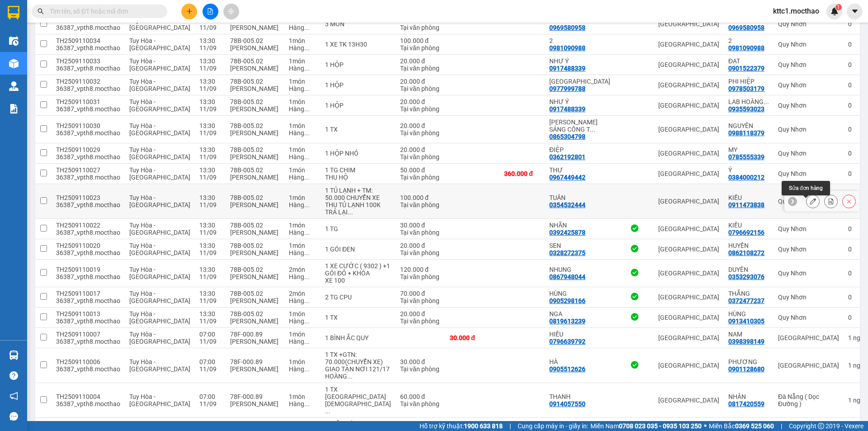  Describe the element at coordinates (579, 126) in the screenshot. I see `div: ĐẶNG VĂN SÁNG CÔNG TY TNHH MEDLATEC VIỆT NAM` at that location.